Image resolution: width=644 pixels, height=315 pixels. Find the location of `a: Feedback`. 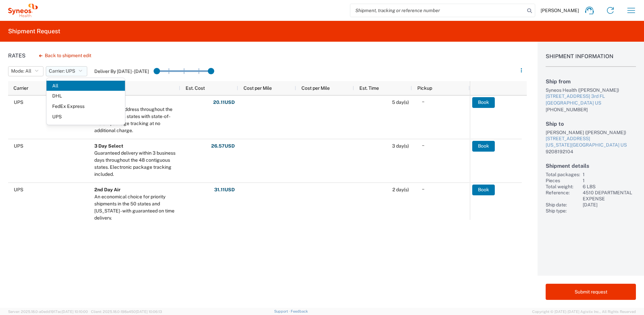

a: Feedback is located at coordinates (299, 311).